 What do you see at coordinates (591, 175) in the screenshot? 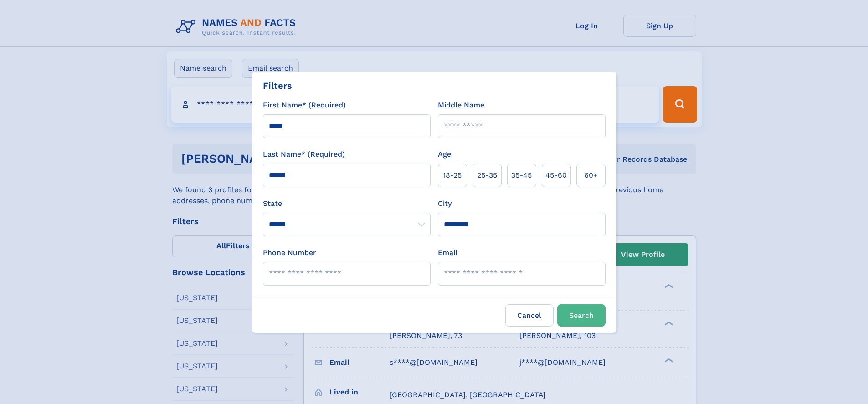
I see `span: 60+` at bounding box center [591, 175].